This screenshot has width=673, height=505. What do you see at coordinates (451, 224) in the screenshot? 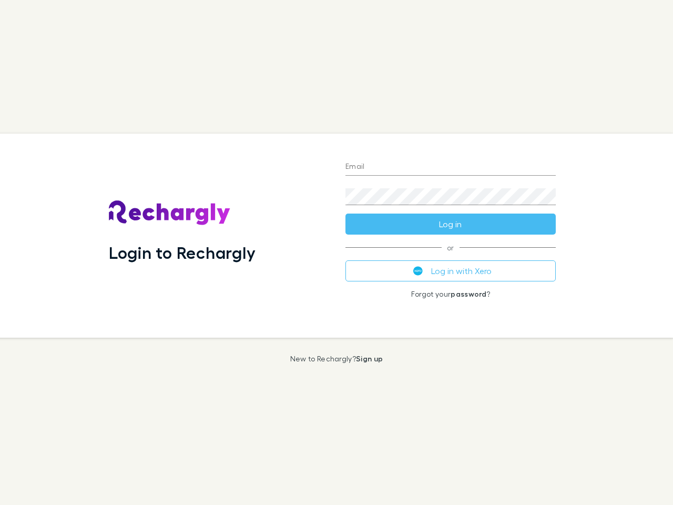
I see `button: Log in` at bounding box center [451, 224].